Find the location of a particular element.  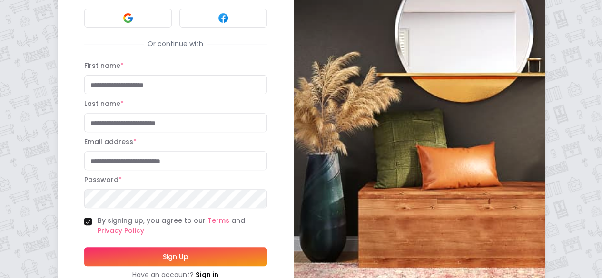

label: Last name is located at coordinates (104, 104).